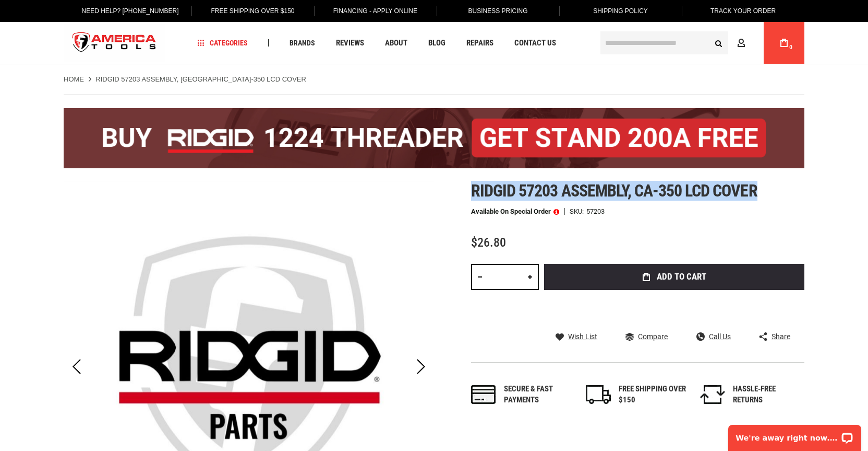 The height and width of the screenshot is (451, 868). I want to click on span: Contact Us, so click(536, 43).